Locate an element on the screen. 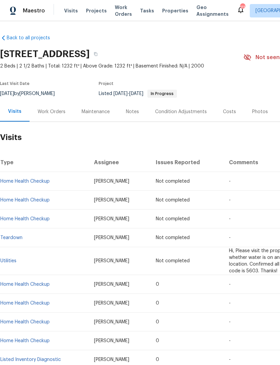 The height and width of the screenshot is (365, 280). th: Issues Reported is located at coordinates (187, 163).